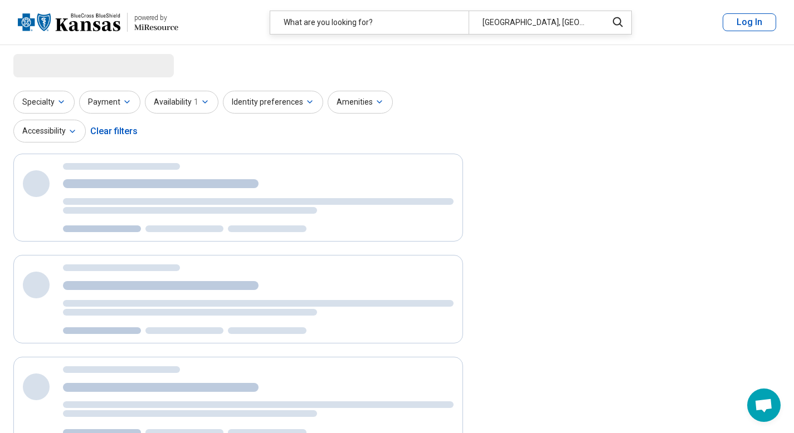  I want to click on button: Availability1, so click(182, 102).